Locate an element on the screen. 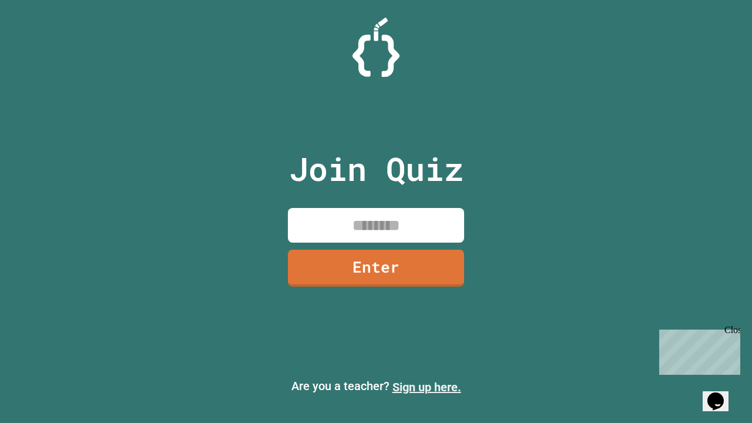 This screenshot has height=423, width=752. a: Sign up here. is located at coordinates (426, 387).